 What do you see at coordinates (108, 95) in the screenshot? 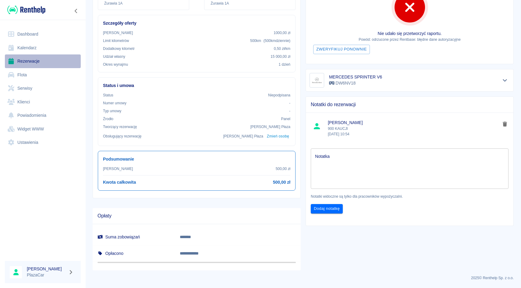
I see `p: Status` at bounding box center [108, 95].